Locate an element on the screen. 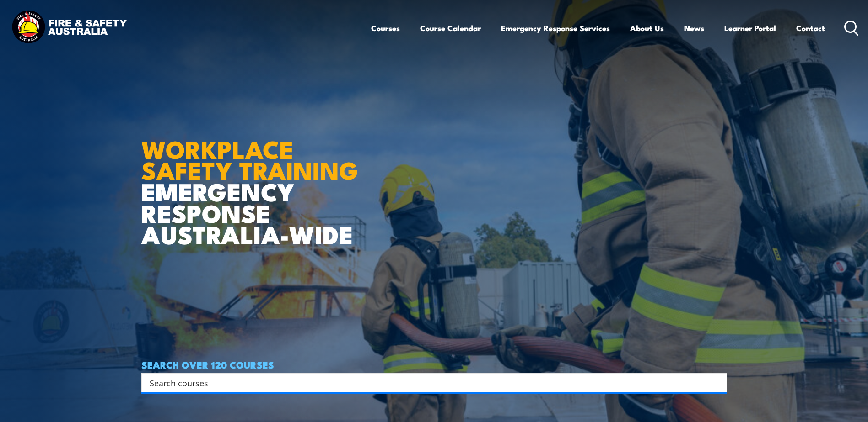 The image size is (868, 422). a: About Us is located at coordinates (647, 28).